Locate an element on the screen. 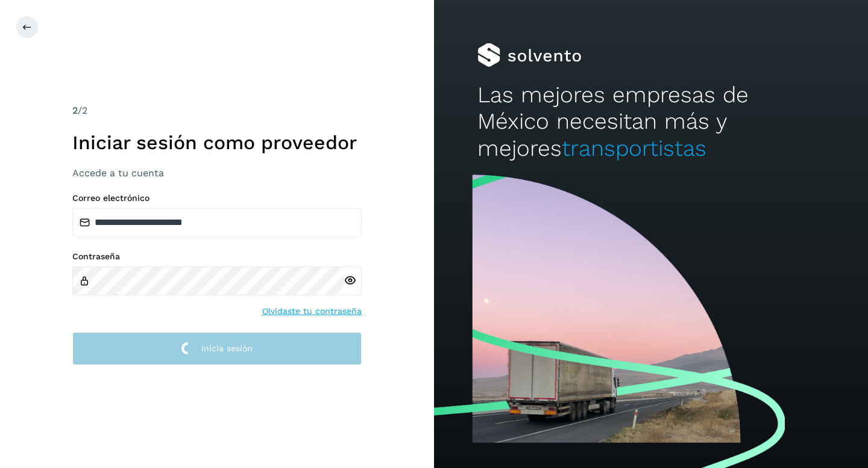 The image size is (868, 468). h3: Accede a tu cuenta is located at coordinates (217, 173).